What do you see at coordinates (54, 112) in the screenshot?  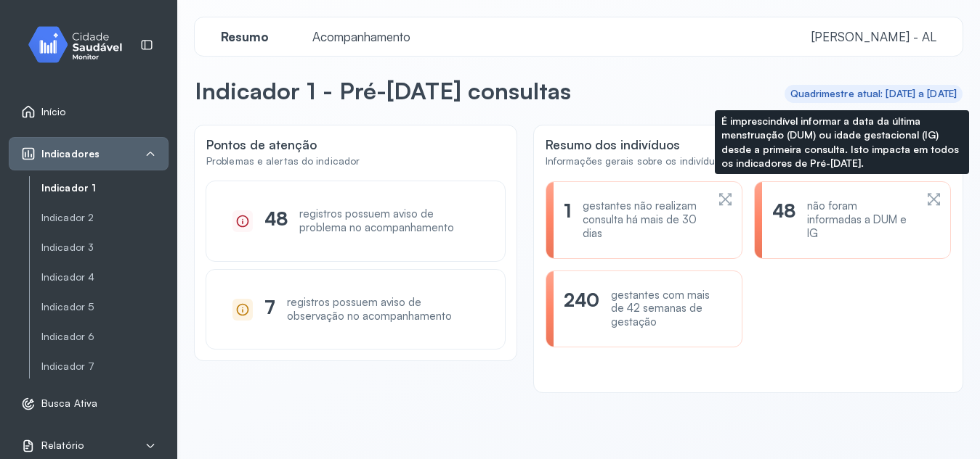 I see `span: Início` at bounding box center [54, 112].